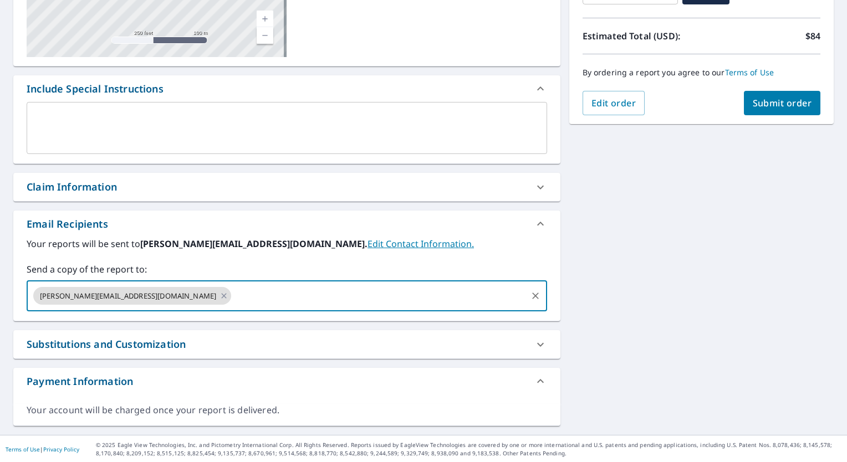  Describe the element at coordinates (287, 269) in the screenshot. I see `label: Send a copy of the report to:` at that location.